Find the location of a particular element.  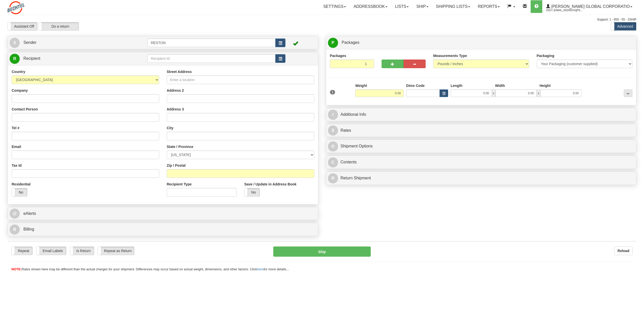

a: Addressbook is located at coordinates (371, 6).